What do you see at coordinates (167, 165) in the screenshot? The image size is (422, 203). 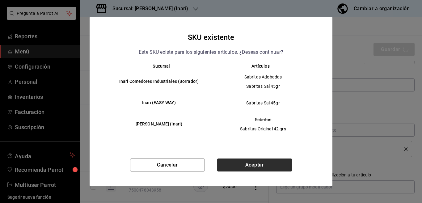 I see `button: Cancelar` at bounding box center [167, 165].